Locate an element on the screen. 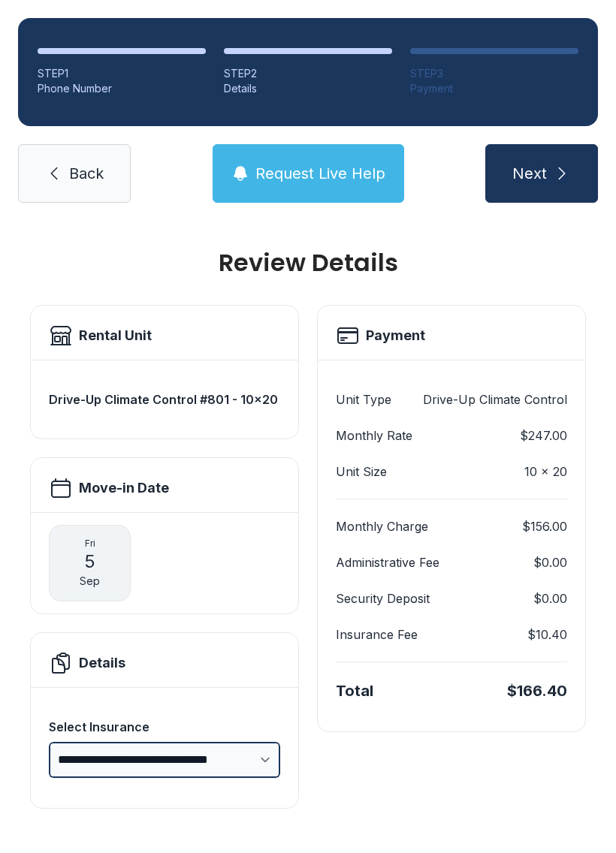  span: Fri is located at coordinates (90, 544).